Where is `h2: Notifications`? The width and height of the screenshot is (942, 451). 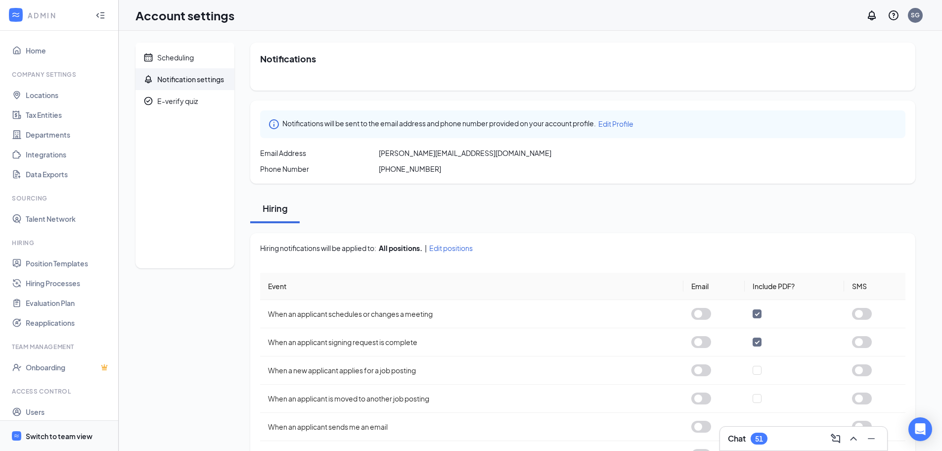 h2: Notifications is located at coordinates (583, 58).